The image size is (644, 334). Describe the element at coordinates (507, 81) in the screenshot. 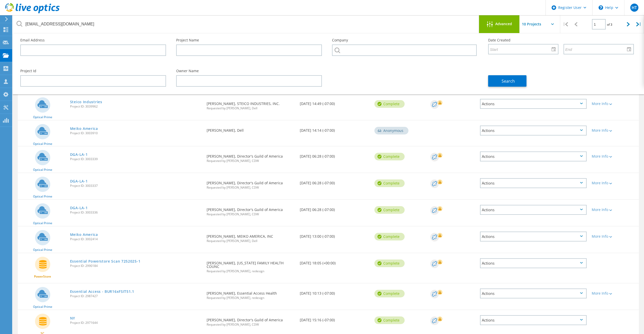

I see `button: Search` at that location.